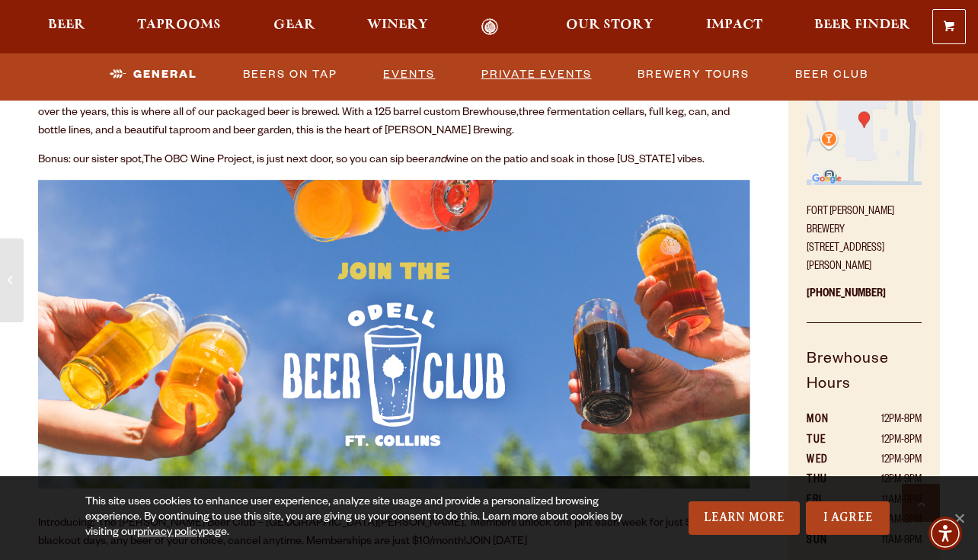  I want to click on th: MON, so click(827, 420).